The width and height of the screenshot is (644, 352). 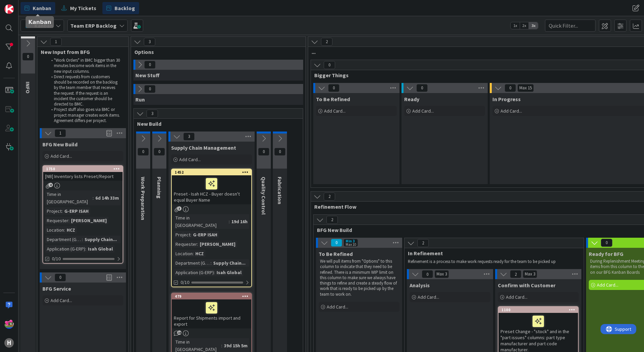 What do you see at coordinates (212, 311) in the screenshot?
I see `div: 479Report for Shipments import and export` at bounding box center [212, 311].